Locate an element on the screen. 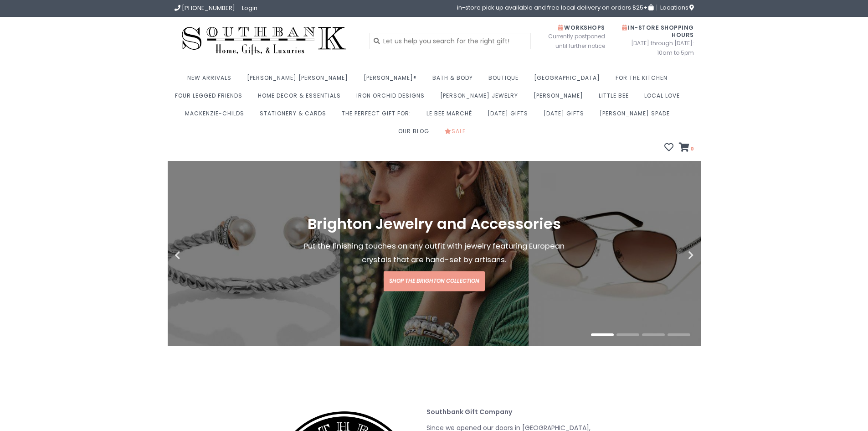  img: Southbank Gift Company -- Home, Gifts, and Luxuries is located at coordinates (265, 41).